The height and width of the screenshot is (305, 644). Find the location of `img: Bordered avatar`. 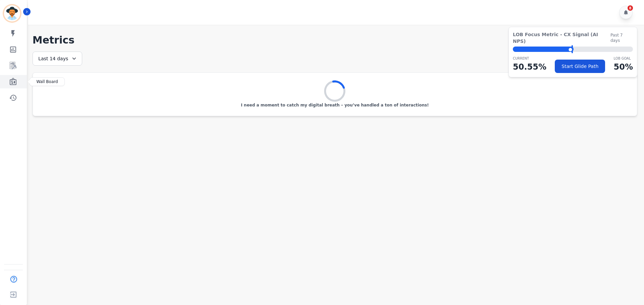

img: Bordered avatar is located at coordinates (13, 13).